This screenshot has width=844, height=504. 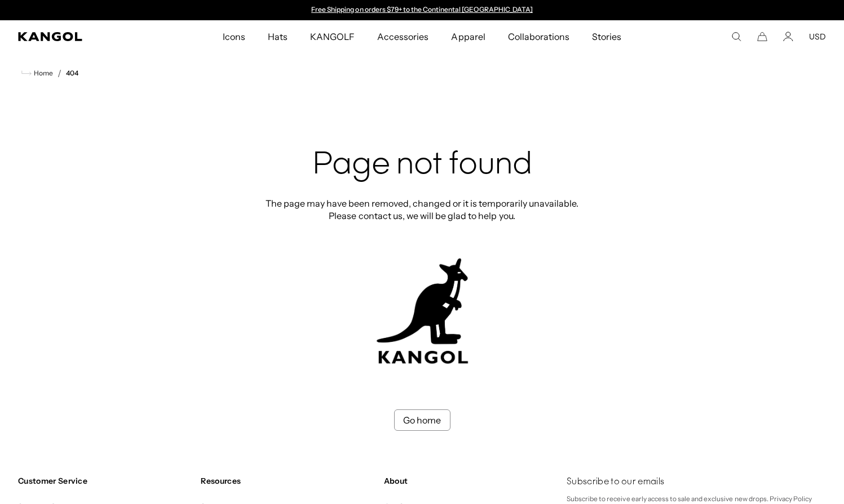 I want to click on img: kangol-404-logo.jpg, so click(x=422, y=311).